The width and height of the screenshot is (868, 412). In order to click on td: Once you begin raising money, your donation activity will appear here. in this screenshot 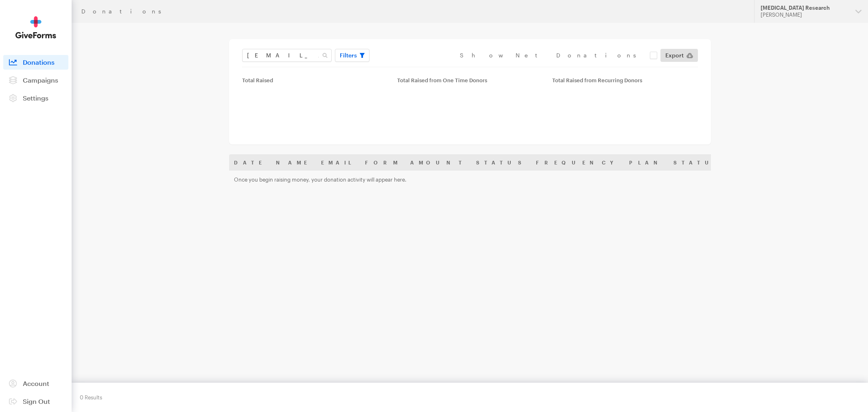, I will do `click(545, 179)`.